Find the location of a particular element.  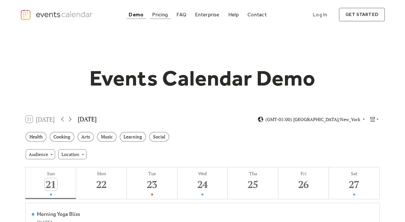

div: Demo is located at coordinates (136, 14).